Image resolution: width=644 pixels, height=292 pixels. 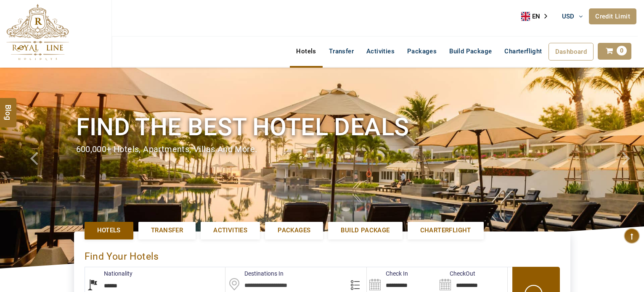 What do you see at coordinates (615, 51) in the screenshot?
I see `a: 0` at bounding box center [615, 51].